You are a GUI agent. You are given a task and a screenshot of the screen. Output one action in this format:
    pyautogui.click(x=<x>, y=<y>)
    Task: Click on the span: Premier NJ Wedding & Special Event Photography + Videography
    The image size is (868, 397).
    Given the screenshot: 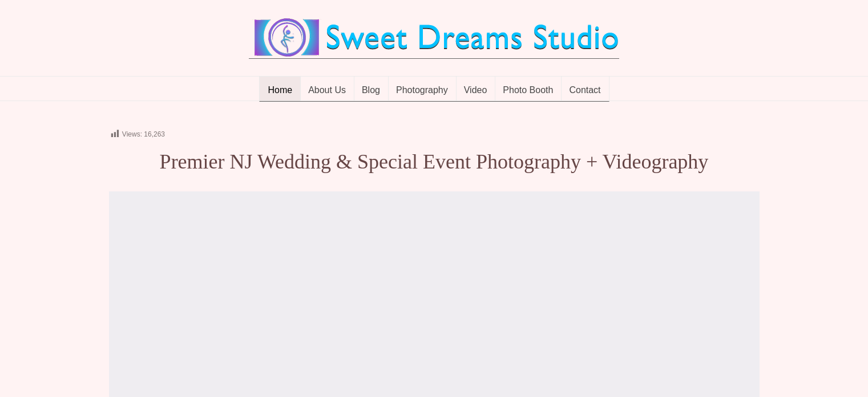 What is the action you would take?
    pyautogui.click(x=434, y=162)
    